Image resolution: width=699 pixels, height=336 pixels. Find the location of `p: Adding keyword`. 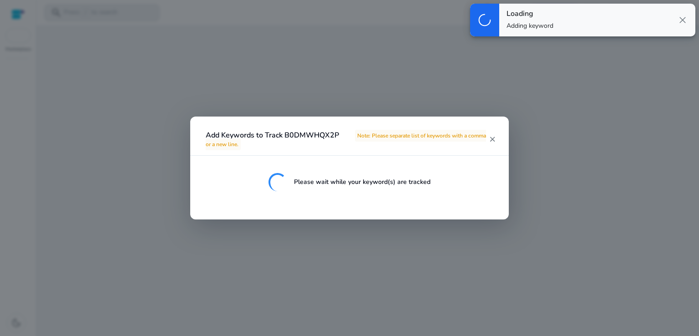

p: Adding keyword is located at coordinates (529, 26).